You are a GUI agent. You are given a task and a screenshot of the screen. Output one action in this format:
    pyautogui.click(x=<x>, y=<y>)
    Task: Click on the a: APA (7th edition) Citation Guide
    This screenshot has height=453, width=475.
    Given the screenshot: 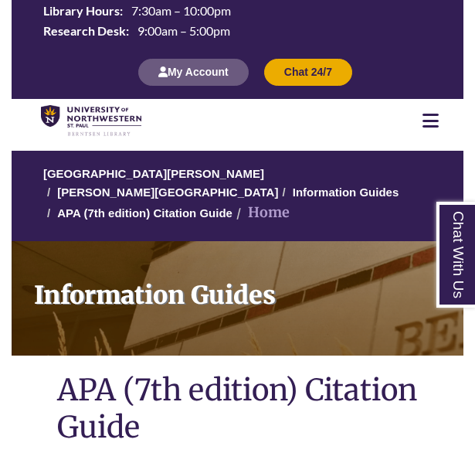 What is the action you would take?
    pyautogui.click(x=145, y=213)
    